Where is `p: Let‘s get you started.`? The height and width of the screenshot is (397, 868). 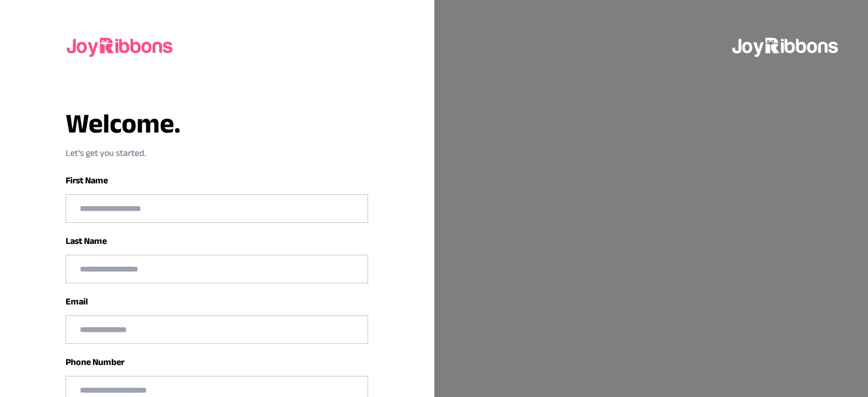 p: Let‘s get you started. is located at coordinates (217, 153).